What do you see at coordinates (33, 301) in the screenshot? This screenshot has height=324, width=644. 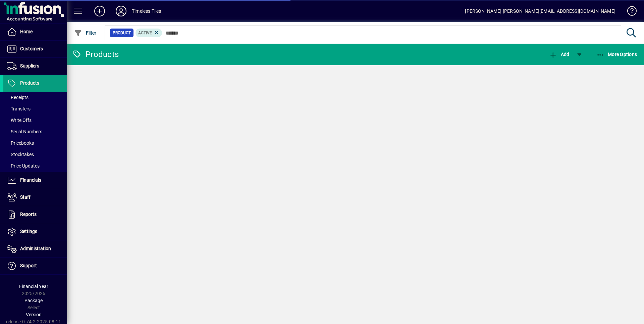 I see `span: Package` at bounding box center [33, 301].